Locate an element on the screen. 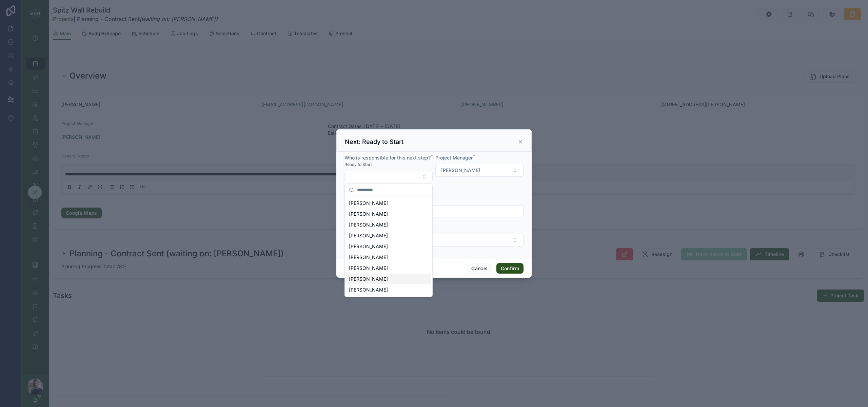  h3: Next: Ready to Start is located at coordinates (374, 142).